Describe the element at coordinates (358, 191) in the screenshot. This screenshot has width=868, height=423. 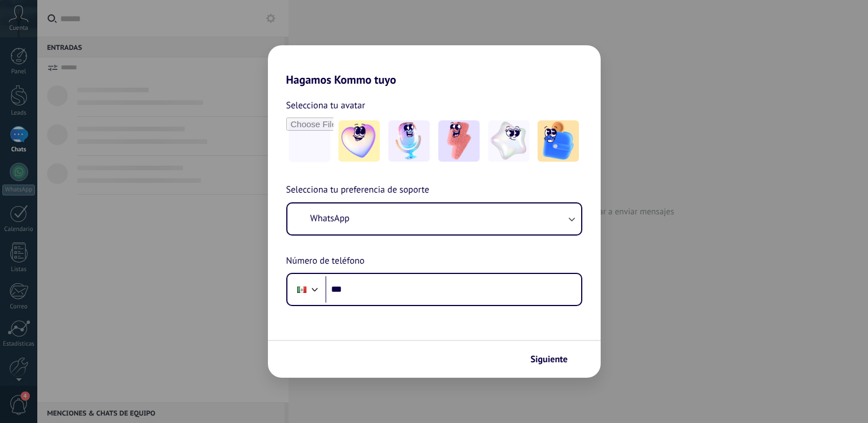
I see `span: Selecciona tu preferencia de soporte` at that location.